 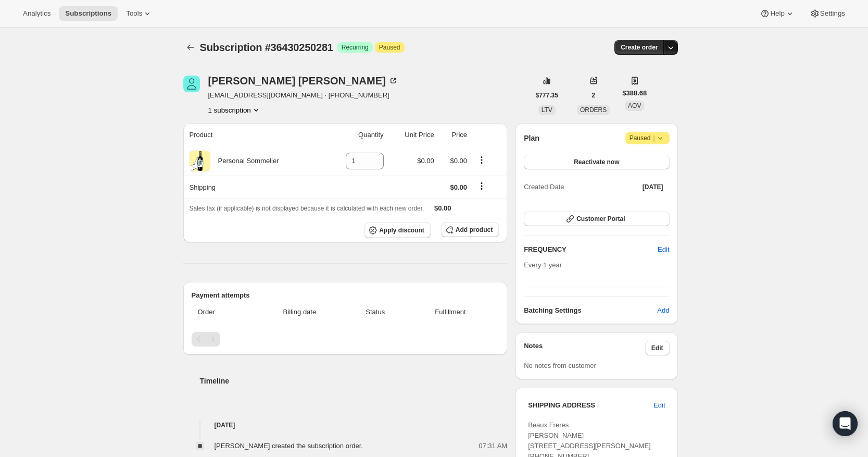 What do you see at coordinates (600, 218) in the screenshot?
I see `span: Customer Portal` at bounding box center [600, 218].